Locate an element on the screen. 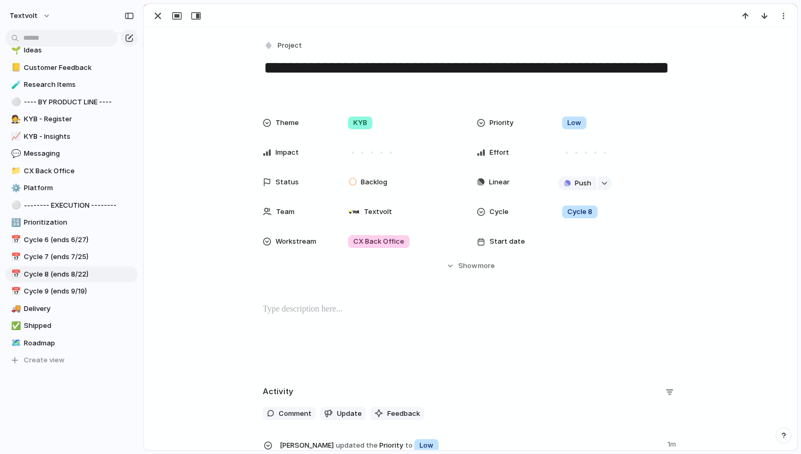 Image resolution: width=801 pixels, height=454 pixels. a: 🧪Research Items is located at coordinates (71, 85).